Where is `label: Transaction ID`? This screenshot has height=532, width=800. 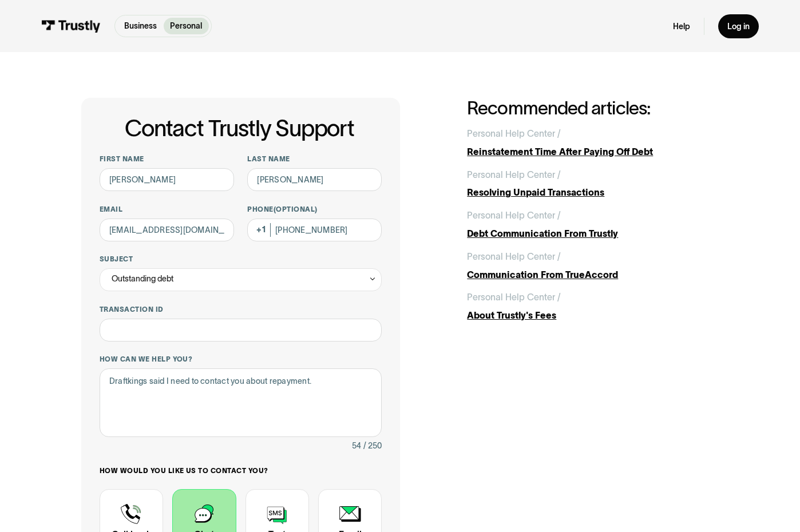 label: Transaction ID is located at coordinates (240, 310).